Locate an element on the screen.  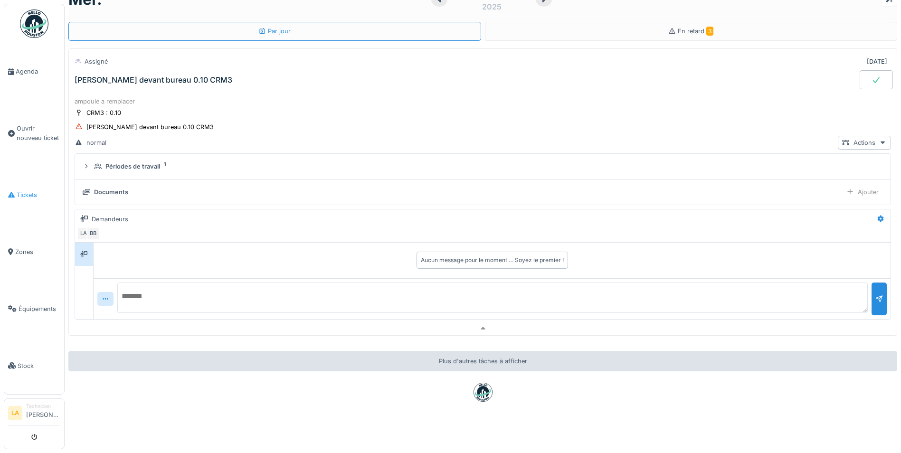
a: Ouvrir nouveau ticket is located at coordinates (34, 133).